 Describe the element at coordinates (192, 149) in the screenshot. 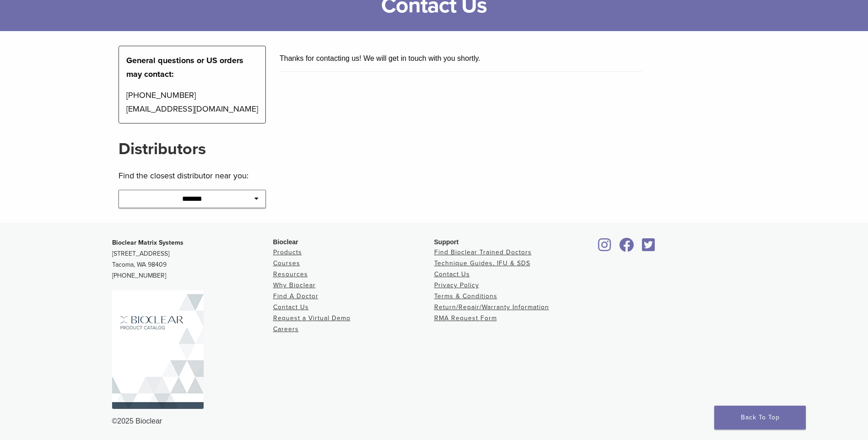

I see `h2: Distributors` at that location.